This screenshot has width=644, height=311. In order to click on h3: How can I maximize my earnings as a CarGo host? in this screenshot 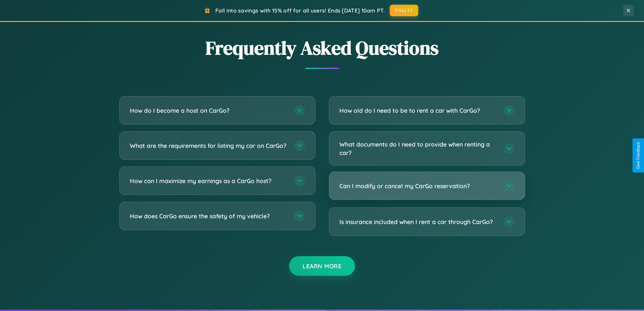, I will do `click(209, 180)`.